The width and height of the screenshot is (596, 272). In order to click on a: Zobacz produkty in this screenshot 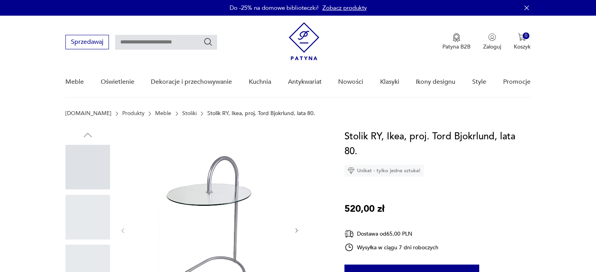, I will do `click(344, 8)`.